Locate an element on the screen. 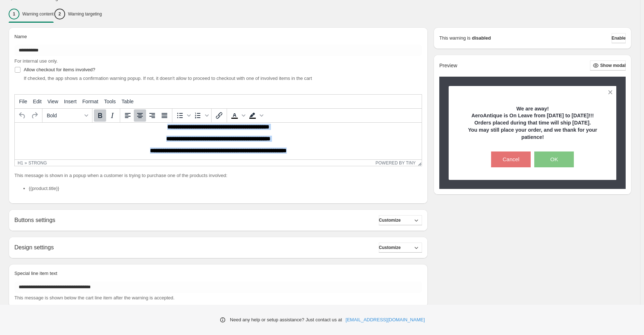 This screenshot has width=644, height=335. span: Show modal is located at coordinates (613, 66).